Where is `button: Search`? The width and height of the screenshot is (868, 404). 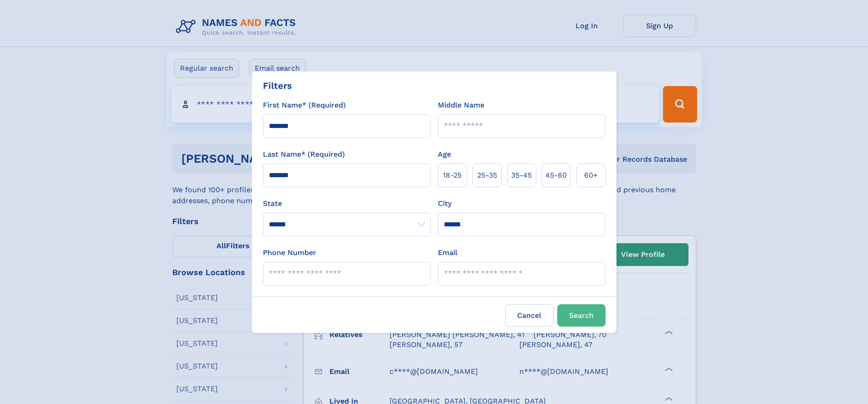
button: Search is located at coordinates (581, 315).